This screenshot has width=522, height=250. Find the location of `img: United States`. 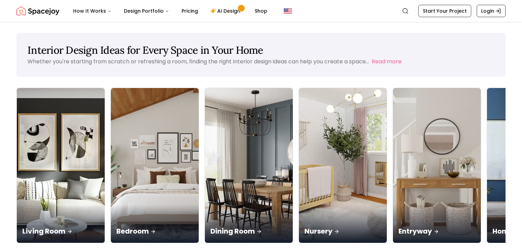

img: United States is located at coordinates (288, 11).